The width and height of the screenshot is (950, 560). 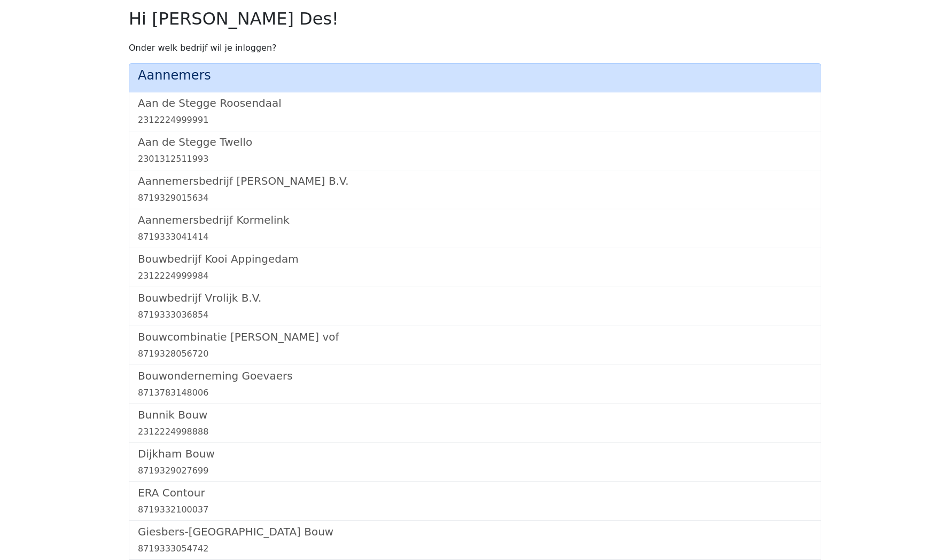 I want to click on a: Bunnik Bouw2312224998888, so click(x=475, y=423).